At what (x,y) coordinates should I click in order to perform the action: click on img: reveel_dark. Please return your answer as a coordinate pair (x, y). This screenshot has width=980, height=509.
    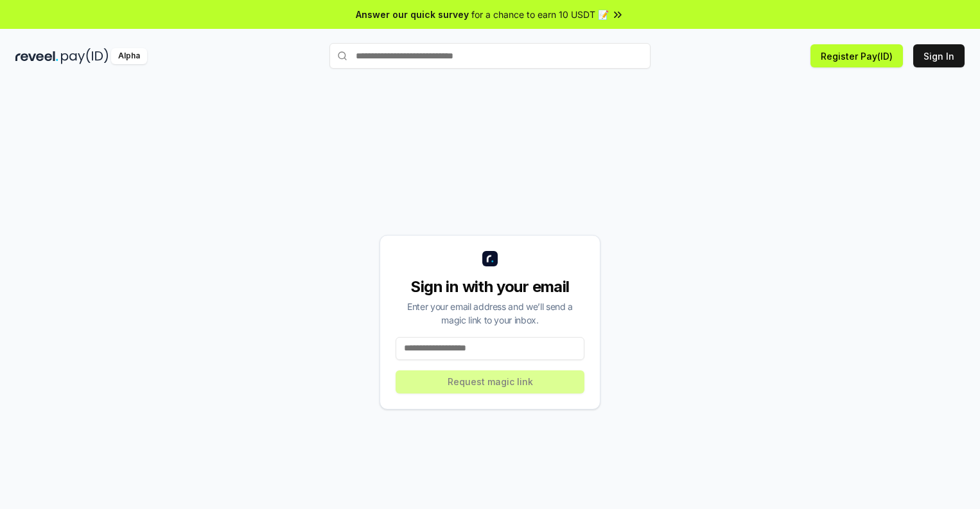
    Looking at the image, I should click on (36, 56).